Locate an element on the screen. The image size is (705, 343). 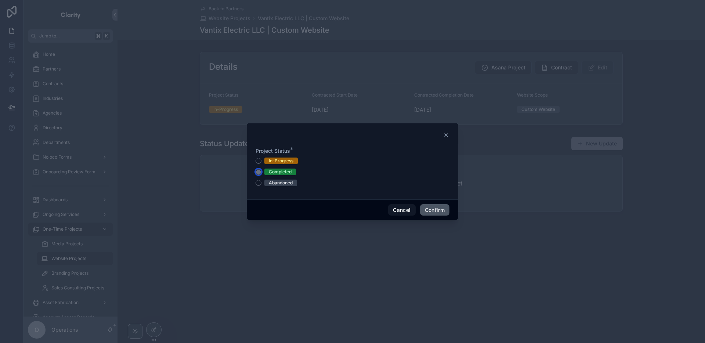
div: Abandoned is located at coordinates (281, 183).